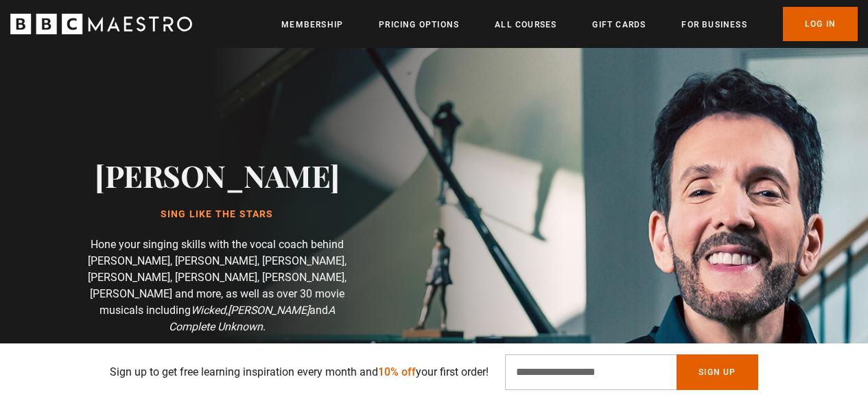  What do you see at coordinates (101, 24) in the screenshot?
I see `a: BBC Maestro` at bounding box center [101, 24].